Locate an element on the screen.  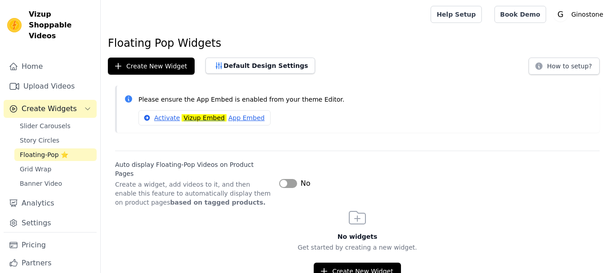
span: Grid Wrap is located at coordinates (35, 169).